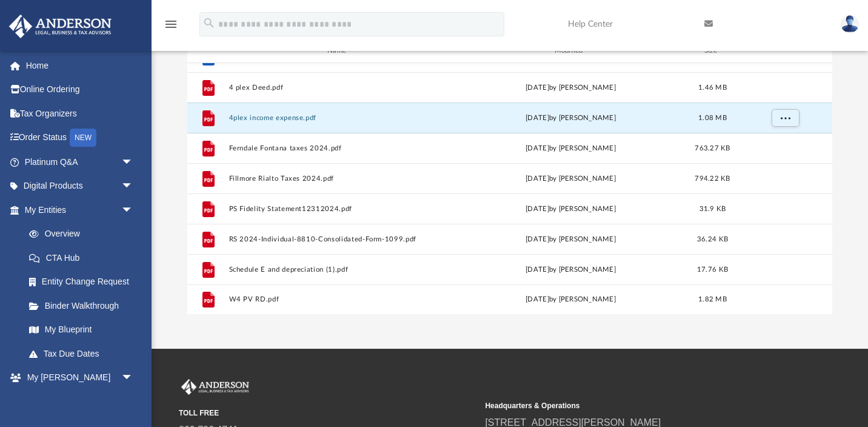 The height and width of the screenshot is (427, 868). I want to click on span: 1.08 MB, so click(713, 117).